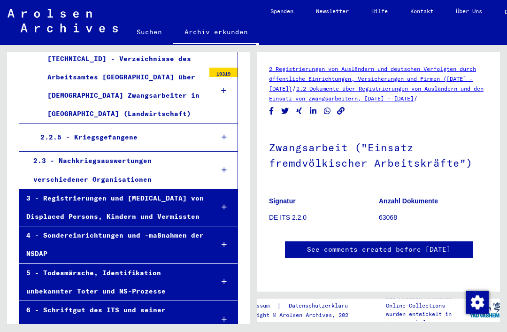  What do you see at coordinates (216, 33) in the screenshot?
I see `a: Archiv erkunden` at bounding box center [216, 33].